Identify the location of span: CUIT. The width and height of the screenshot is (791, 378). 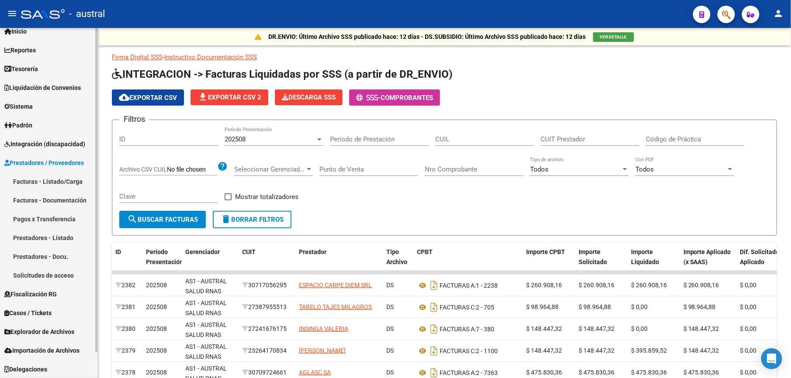
(249, 252).